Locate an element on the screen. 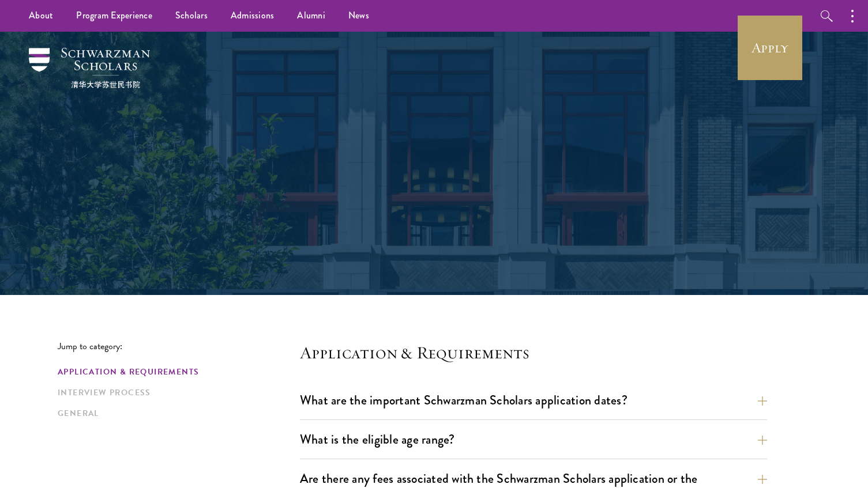 The image size is (868, 488). button: What are the important Schwarzman Scholars application dates? is located at coordinates (534, 400).